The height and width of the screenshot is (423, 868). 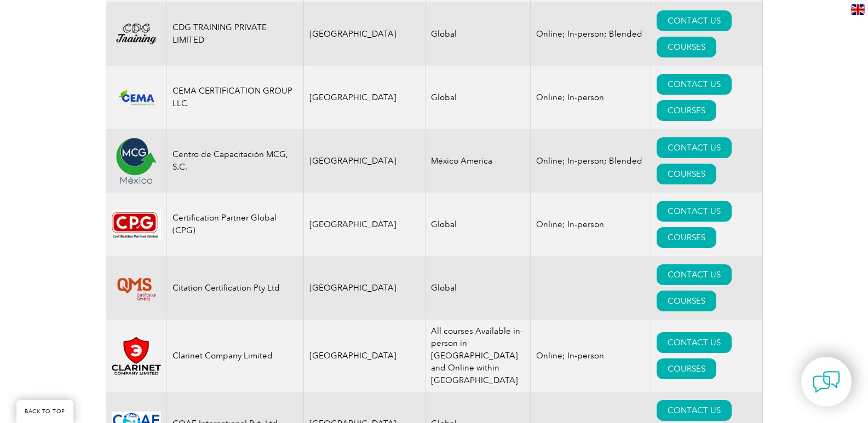 What do you see at coordinates (136, 161) in the screenshot?
I see `img: 21edb52b-d01a-eb11-a813-000d3ae11abd-logo.png` at bounding box center [136, 161].